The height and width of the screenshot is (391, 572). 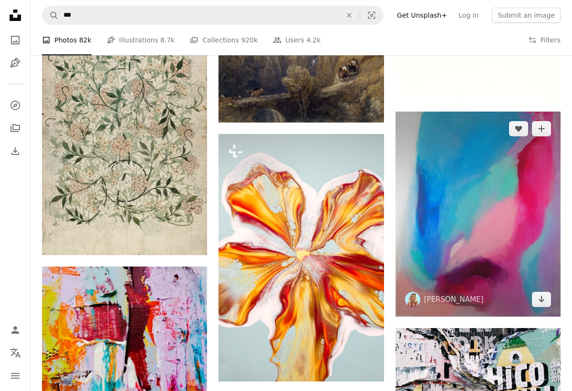 I want to click on button: Search Unsplash, so click(x=51, y=15).